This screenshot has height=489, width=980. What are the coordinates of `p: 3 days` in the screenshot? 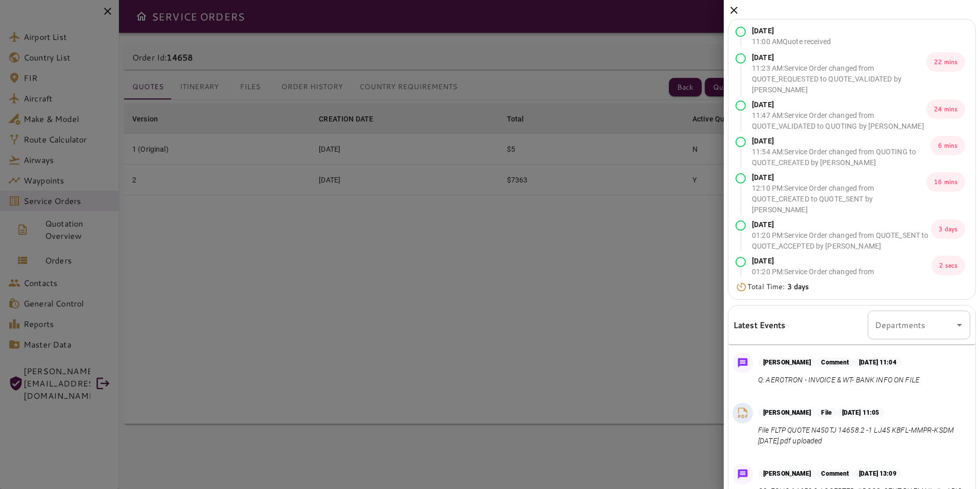 It's located at (947, 229).